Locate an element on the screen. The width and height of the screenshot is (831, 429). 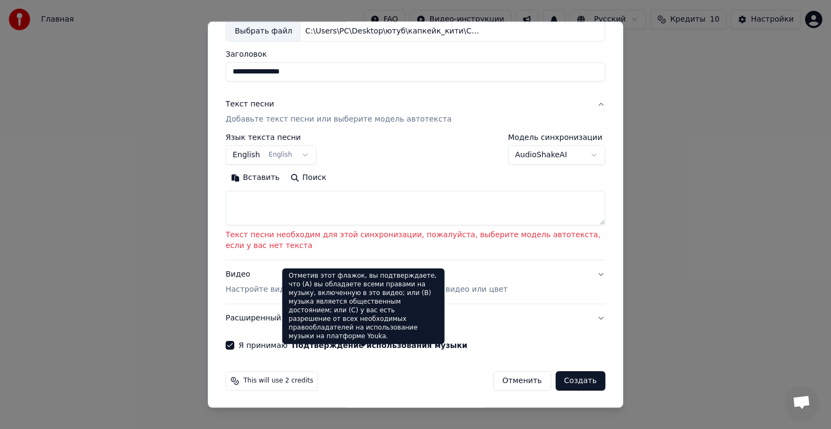
div: Выбрать файл is located at coordinates (263, 31).